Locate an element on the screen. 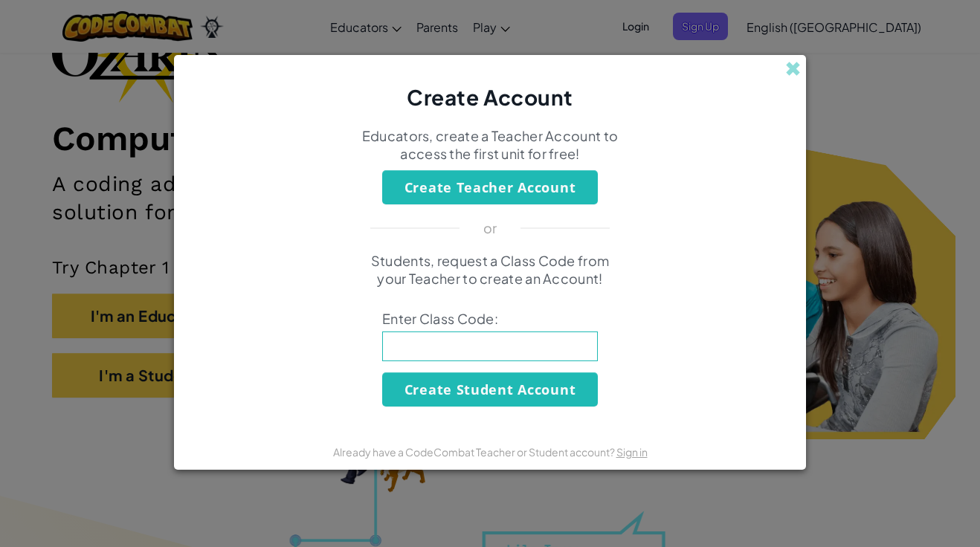 The height and width of the screenshot is (547, 980). p: Students, request a Class Code from your Teacher to create an Account! is located at coordinates (490, 270).